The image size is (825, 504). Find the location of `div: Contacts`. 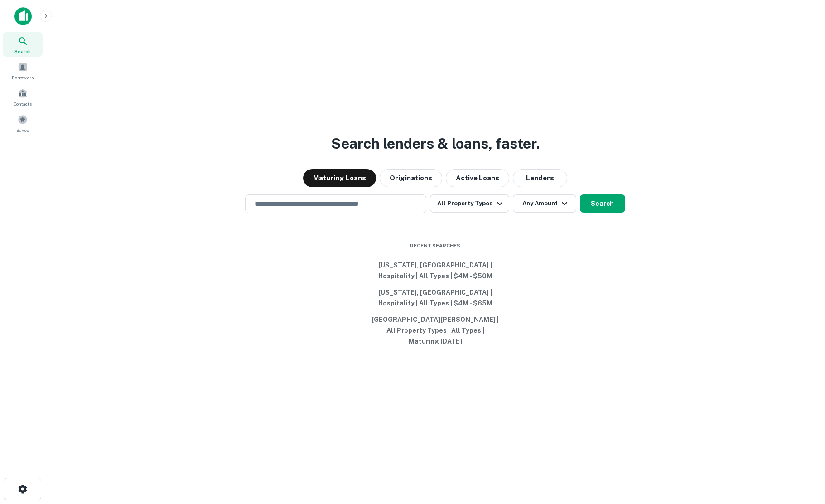

div: Contacts is located at coordinates (22, 97).